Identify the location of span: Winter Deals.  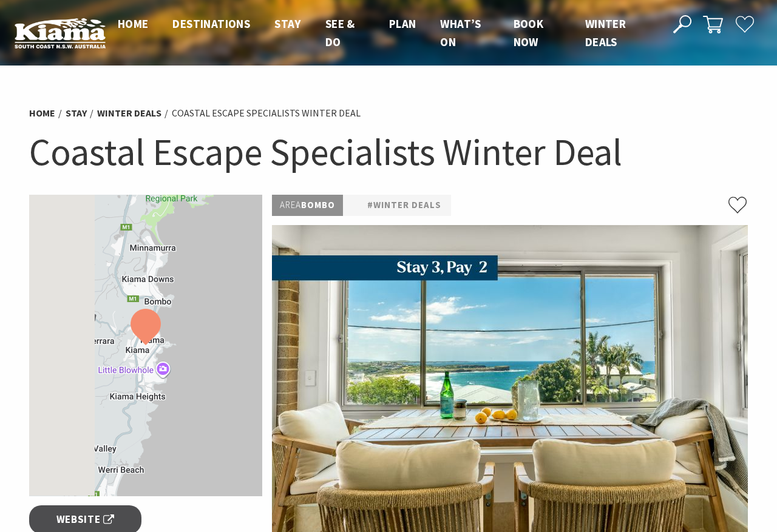
(605, 33).